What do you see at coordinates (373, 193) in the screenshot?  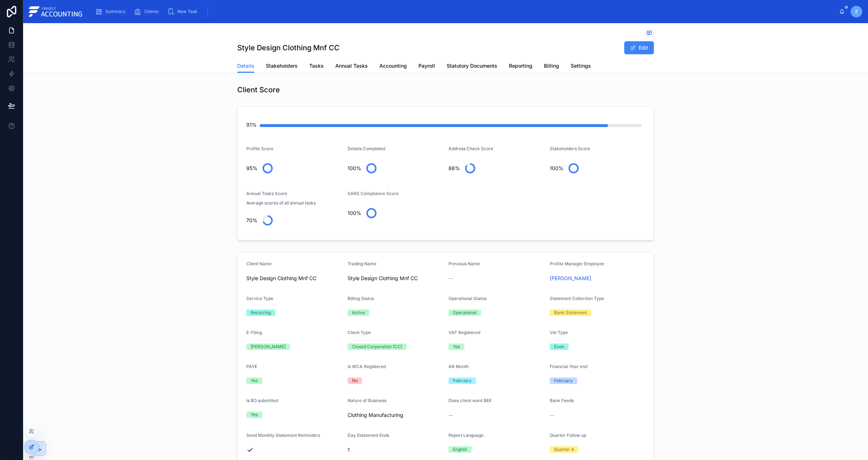 I see `span: SARS Compliance Score` at bounding box center [373, 193].